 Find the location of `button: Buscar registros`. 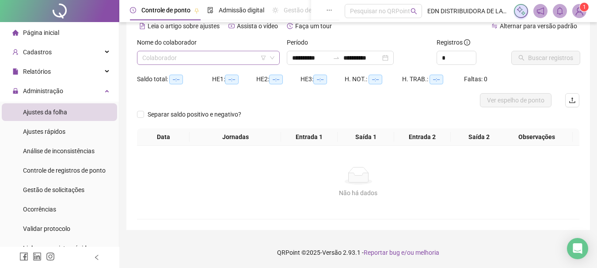

button: Buscar registros is located at coordinates (546, 58).